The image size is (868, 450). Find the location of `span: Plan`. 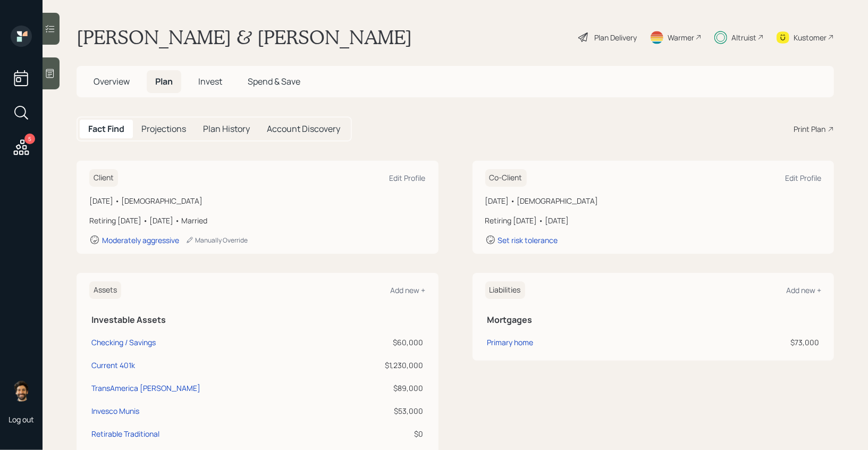

span: Plan is located at coordinates (164, 81).